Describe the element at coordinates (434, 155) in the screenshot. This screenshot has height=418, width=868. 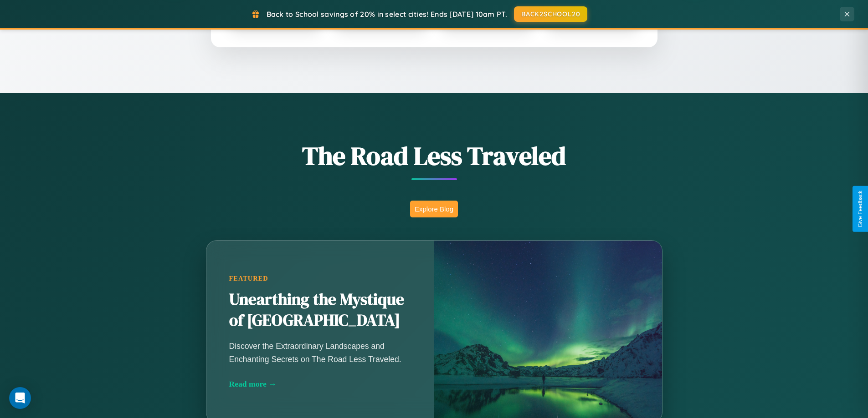
I see `h1: The Road Less Traveled` at that location.